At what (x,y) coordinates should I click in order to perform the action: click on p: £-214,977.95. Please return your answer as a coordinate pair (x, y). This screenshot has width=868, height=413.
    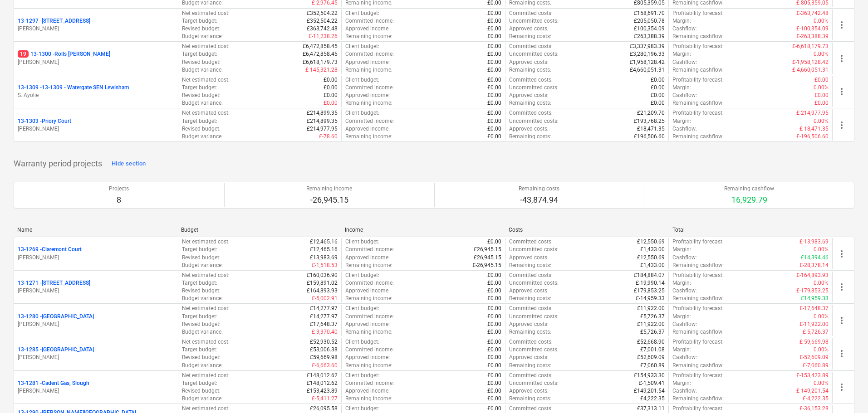
    Looking at the image, I should click on (813, 113).